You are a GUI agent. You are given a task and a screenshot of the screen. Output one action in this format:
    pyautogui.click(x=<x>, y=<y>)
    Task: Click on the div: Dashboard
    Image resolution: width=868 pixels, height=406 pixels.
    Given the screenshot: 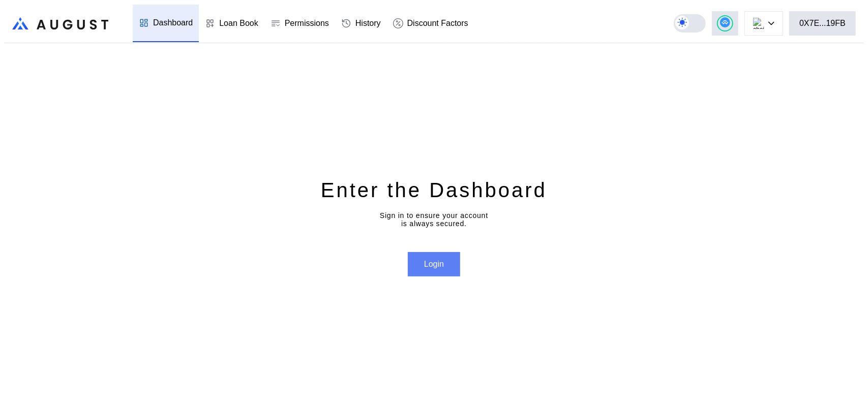 What is the action you would take?
    pyautogui.click(x=173, y=23)
    